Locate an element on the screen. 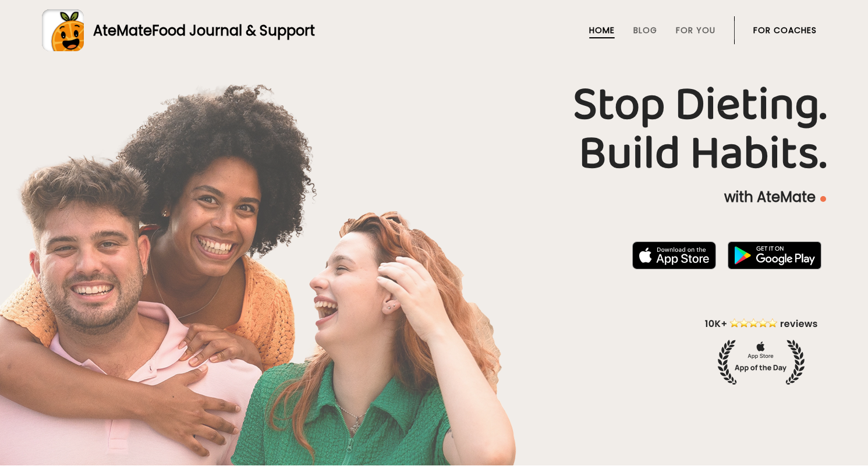  a: For Coaches is located at coordinates (785, 30).